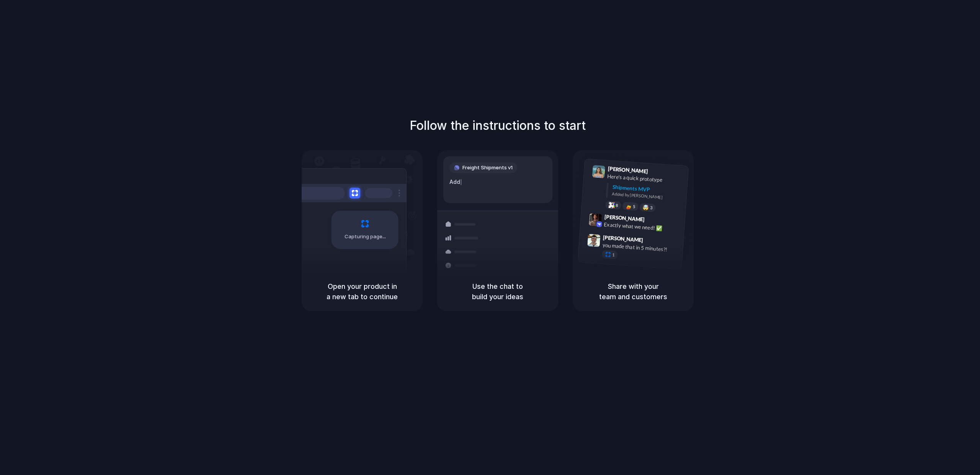  What do you see at coordinates (651, 207) in the screenshot?
I see `span: 3` at bounding box center [651, 207].